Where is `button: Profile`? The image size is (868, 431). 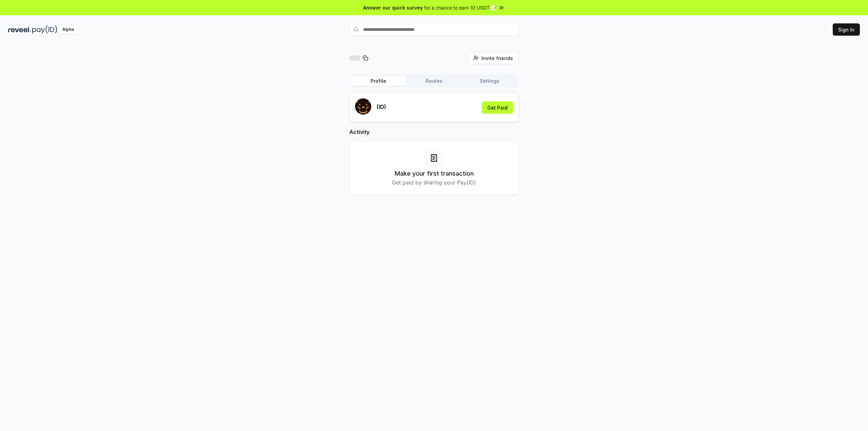
button: Profile is located at coordinates (378, 81).